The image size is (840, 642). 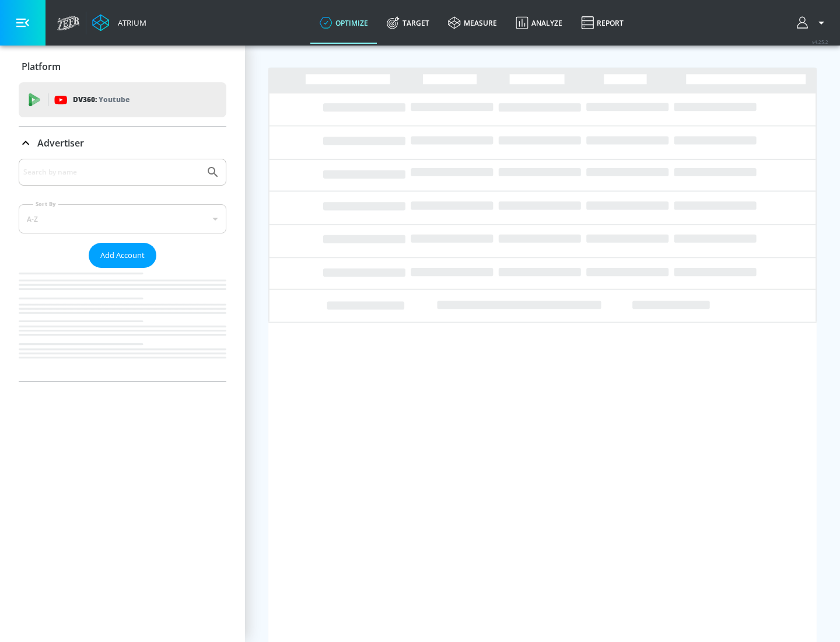 What do you see at coordinates (119, 23) in the screenshot?
I see `a: Atrium` at bounding box center [119, 23].